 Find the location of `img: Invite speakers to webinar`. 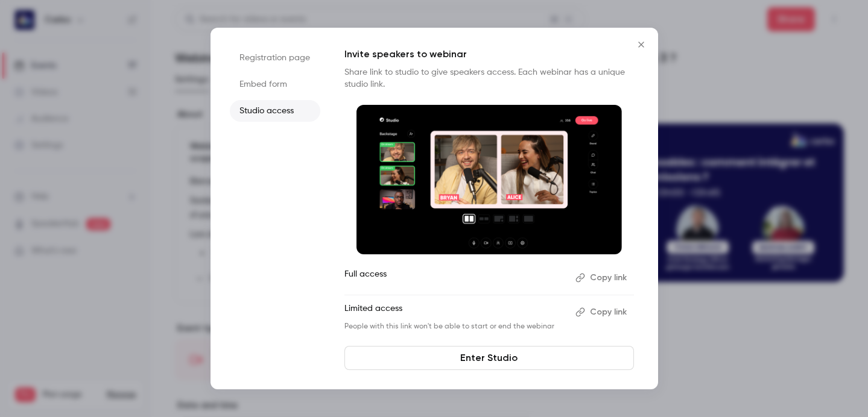

img: Invite speakers to webinar is located at coordinates (489, 180).